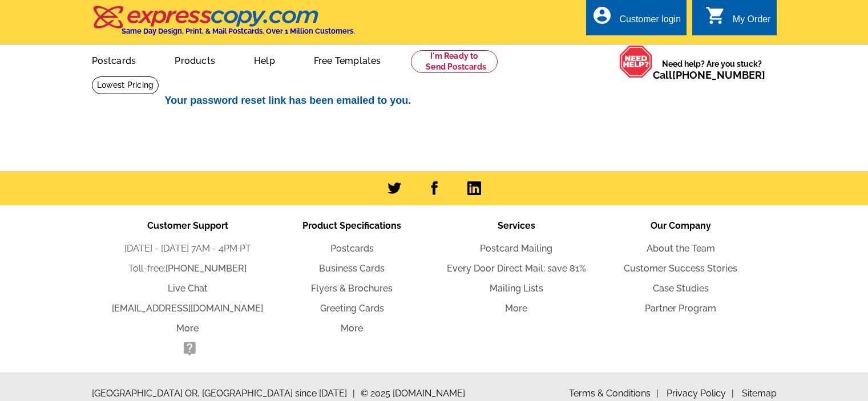 The height and width of the screenshot is (401, 868). Describe the element at coordinates (650, 22) in the screenshot. I see `div: Customer login` at that location.